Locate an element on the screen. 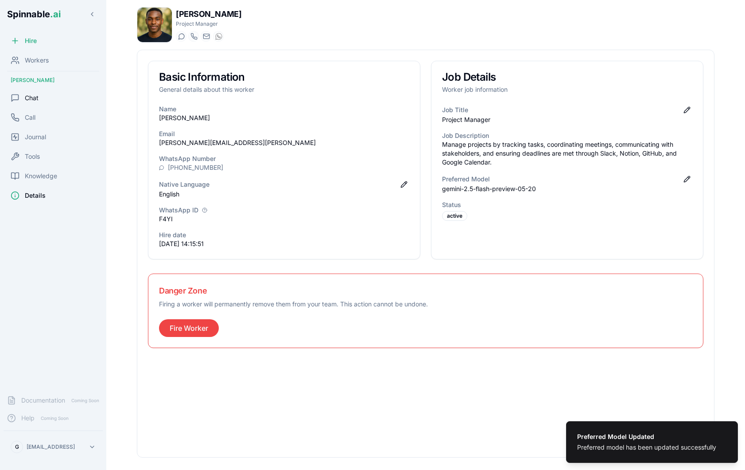 The height and width of the screenshot is (470, 745). div: Preferred Model Updated is located at coordinates (647, 436).